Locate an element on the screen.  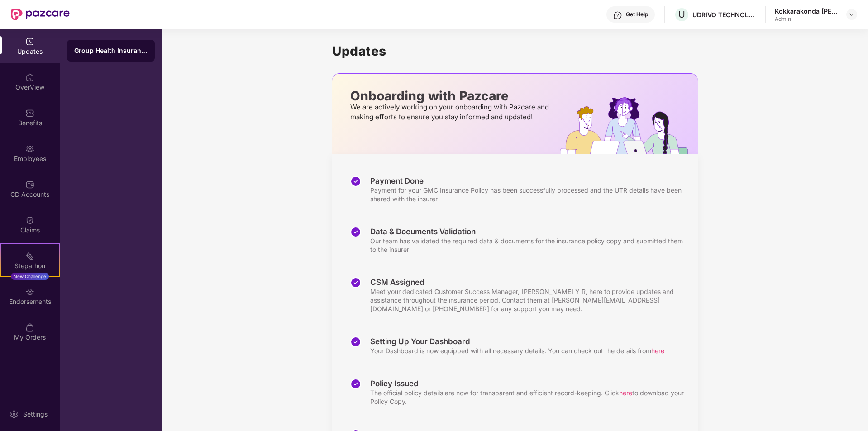
div: Payment for your GMC Insurance Policy has been successfully processed and the UTR details have be... is located at coordinates (529, 195).